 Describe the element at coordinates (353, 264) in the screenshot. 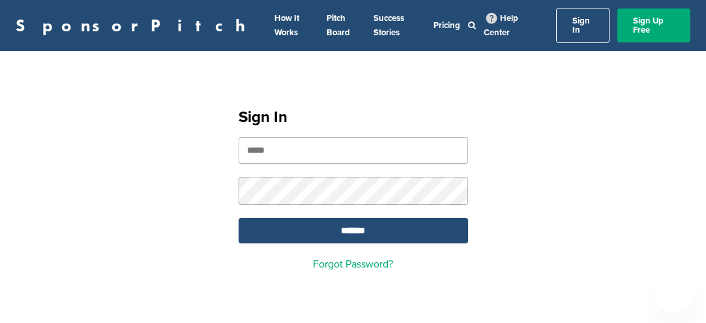

I see `a: Forgot Password?` at that location.